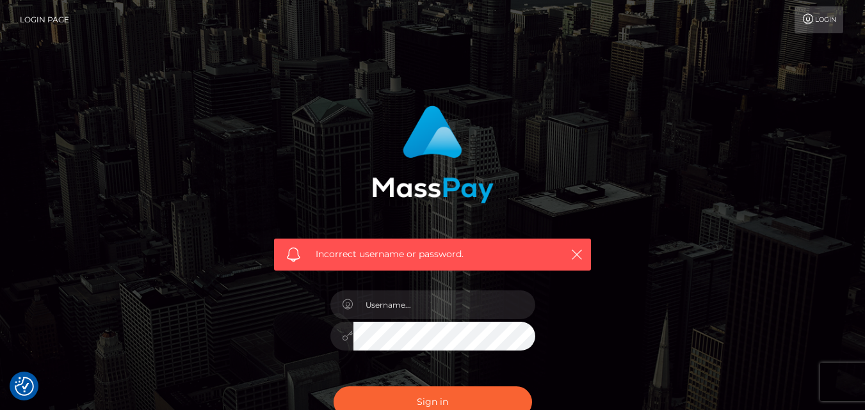 The width and height of the screenshot is (865, 410). What do you see at coordinates (24, 387) in the screenshot?
I see `img: Revisit consent button` at bounding box center [24, 387].